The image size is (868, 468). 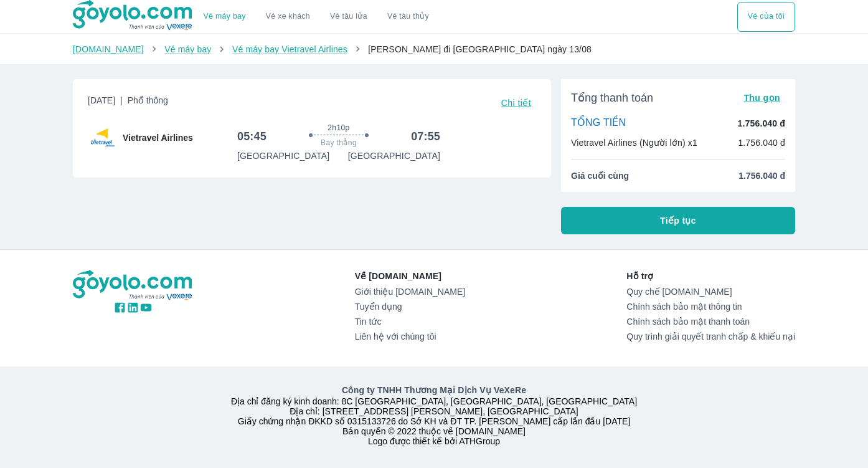 What do you see at coordinates (408, 17) in the screenshot?
I see `button: Vé tàu thủy` at bounding box center [408, 17].